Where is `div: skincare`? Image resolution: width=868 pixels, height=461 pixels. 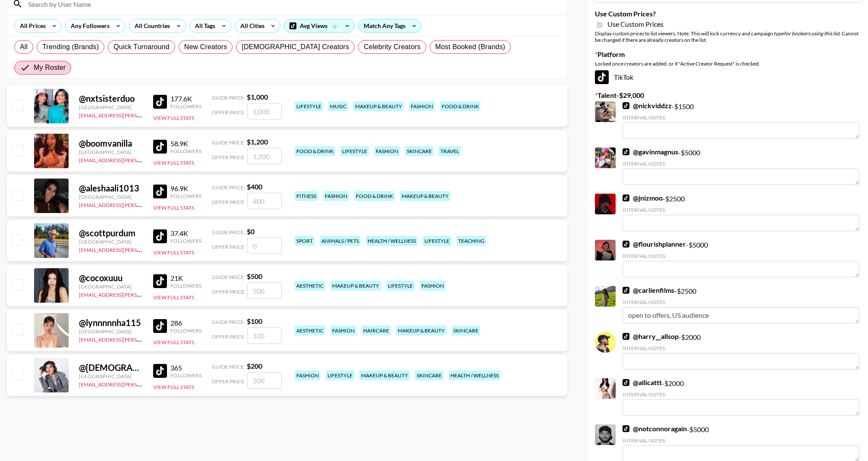
div: skincare is located at coordinates (466, 330).